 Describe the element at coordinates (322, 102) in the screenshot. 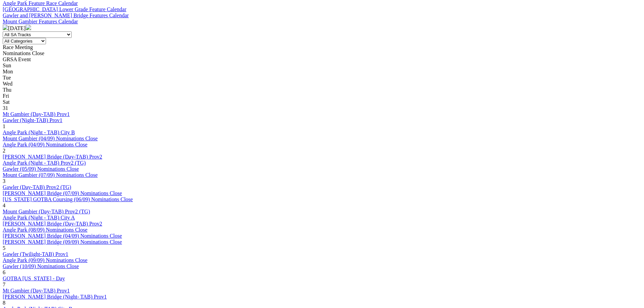

I see `div: Sat` at that location.